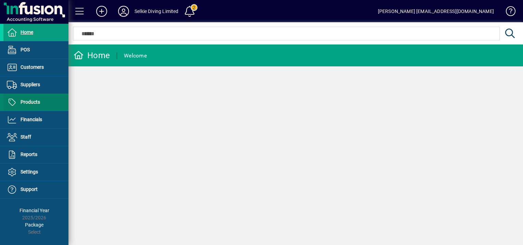 The height and width of the screenshot is (245, 523). Describe the element at coordinates (25, 50) in the screenshot. I see `span: POS` at that location.